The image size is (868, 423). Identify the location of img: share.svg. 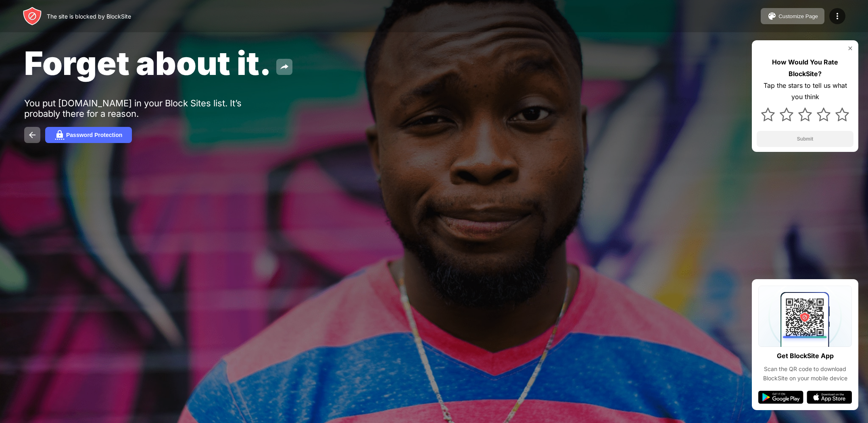
(284, 67).